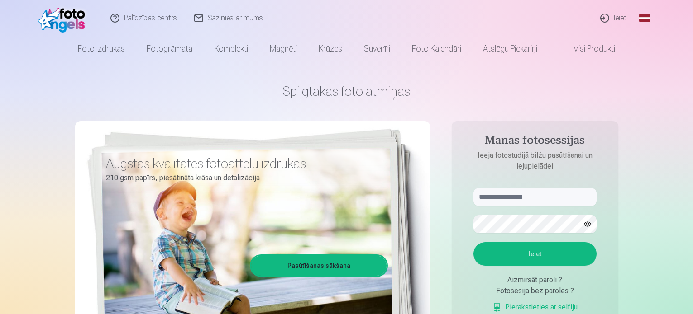 The width and height of the screenshot is (693, 314). Describe the element at coordinates (587, 49) in the screenshot. I see `a: Visi produkti` at that location.